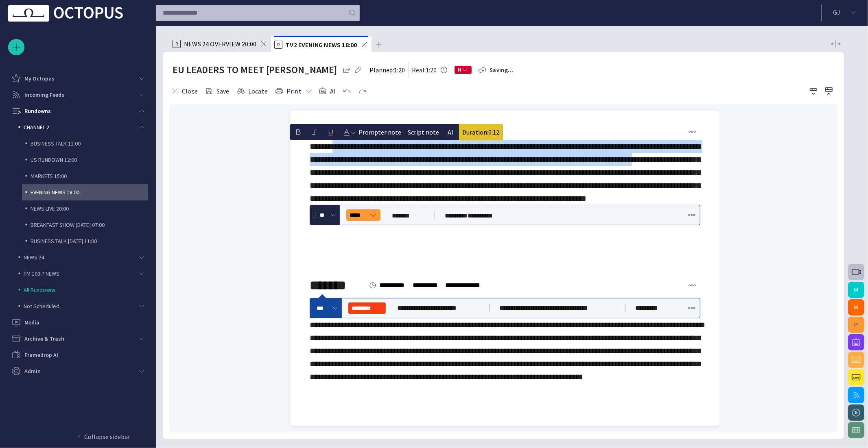 The image size is (868, 448). What do you see at coordinates (38, 111) in the screenshot?
I see `p: Rundowns` at bounding box center [38, 111].